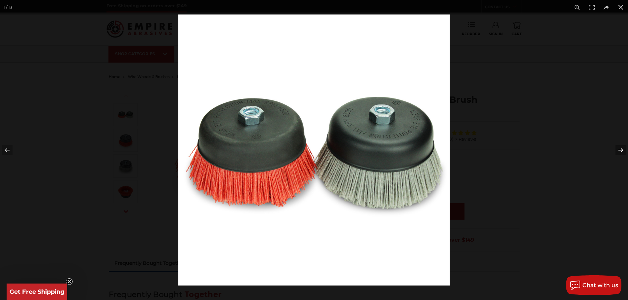  Describe the element at coordinates (600, 285) in the screenshot. I see `span: Chat with us` at that location.